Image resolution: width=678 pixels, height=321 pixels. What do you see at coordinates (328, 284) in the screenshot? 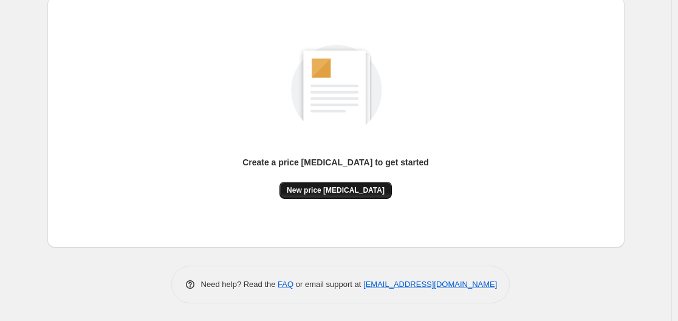
I see `span: or email support at` at bounding box center [328, 284].